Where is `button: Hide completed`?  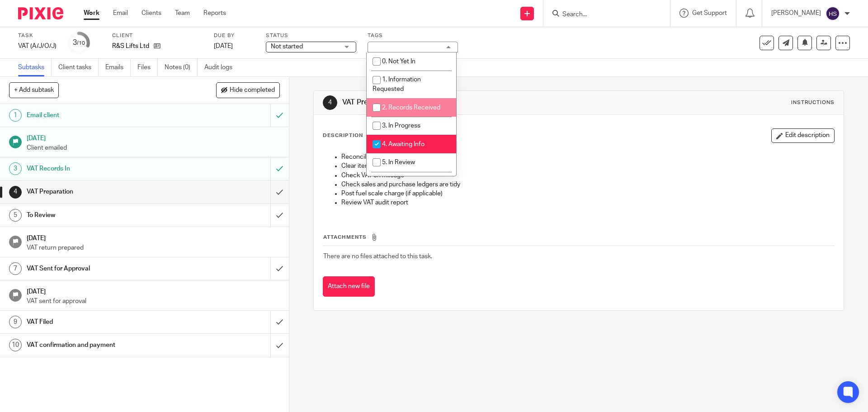 button: Hide completed is located at coordinates (248, 90).